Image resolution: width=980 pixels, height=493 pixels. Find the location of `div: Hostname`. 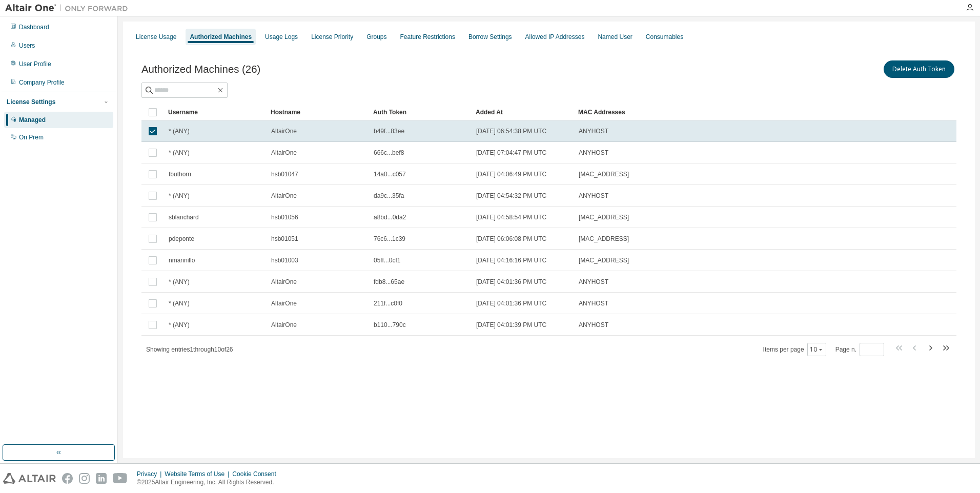

div: Hostname is located at coordinates (318, 112).